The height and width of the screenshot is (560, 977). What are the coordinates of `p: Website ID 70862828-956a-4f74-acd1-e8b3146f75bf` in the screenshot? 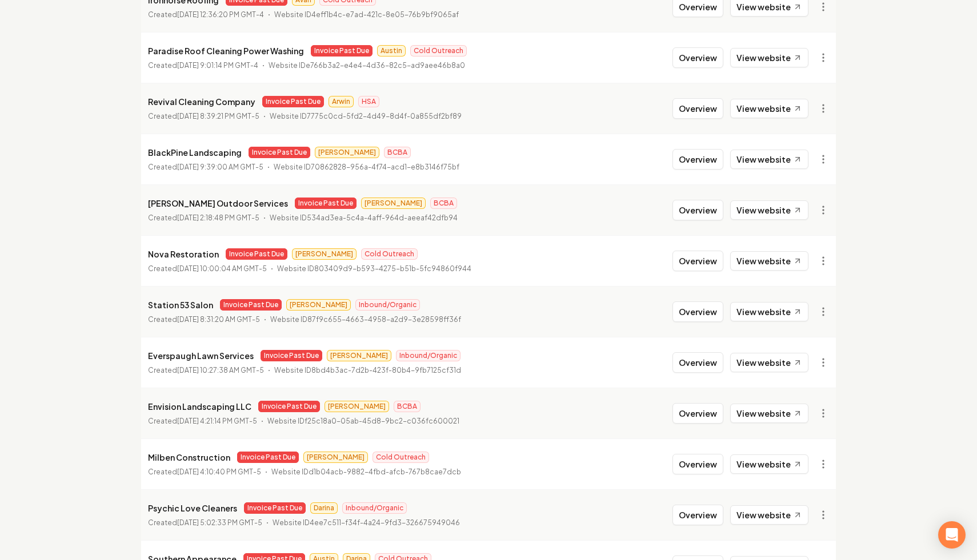 It's located at (366, 167).